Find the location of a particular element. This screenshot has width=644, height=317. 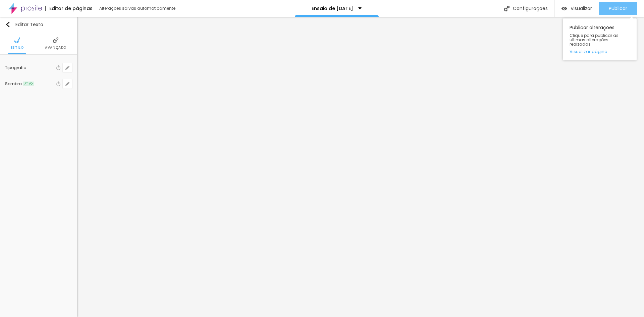

button: Publicar is located at coordinates (618, 9).